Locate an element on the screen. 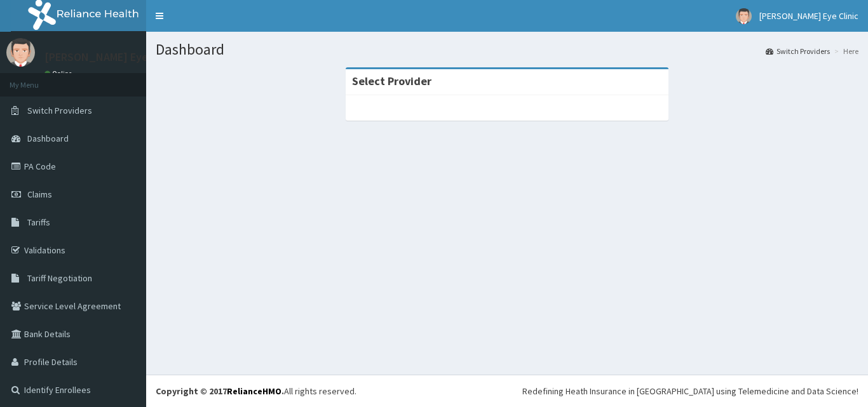  strong: Select Provider is located at coordinates (391, 81).